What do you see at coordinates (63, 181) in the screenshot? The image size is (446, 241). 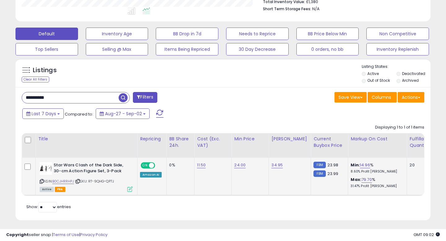 I see `a: B0CJHRRHPJ` at bounding box center [63, 181].